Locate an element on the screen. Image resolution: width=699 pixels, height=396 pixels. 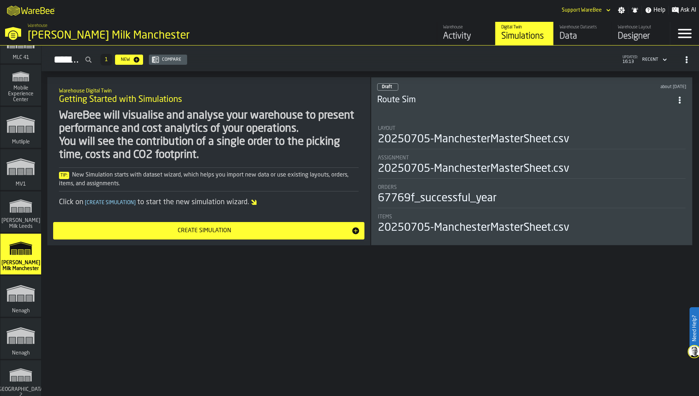
label: button-toggle-Help is located at coordinates (655, 10).